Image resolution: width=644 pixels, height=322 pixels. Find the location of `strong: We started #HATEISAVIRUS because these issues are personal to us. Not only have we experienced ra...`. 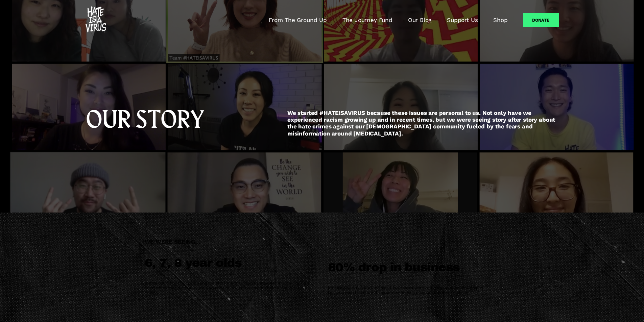

strong: We started #HATEISAVIRUS because these issues are personal to us. Not only have we experienced ra... is located at coordinates (422, 123).